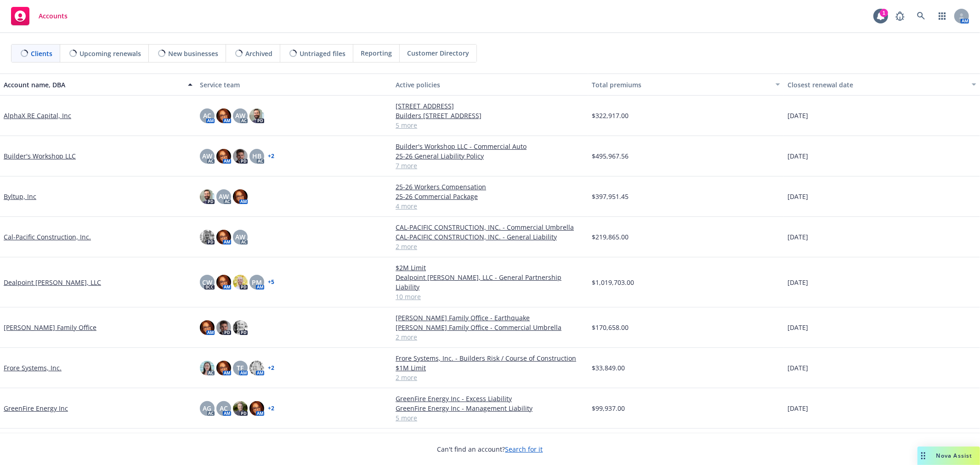 This screenshot has height=465, width=980. Describe the element at coordinates (294, 85) in the screenshot. I see `button: Service team` at that location.